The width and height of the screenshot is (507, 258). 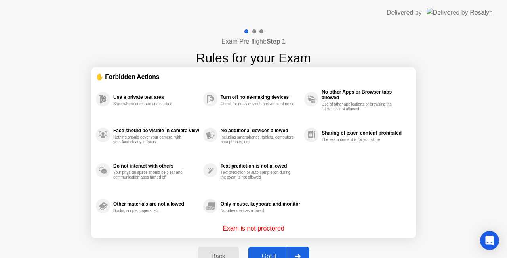 I want to click on div: Face should be visible in camera view, so click(x=156, y=130).